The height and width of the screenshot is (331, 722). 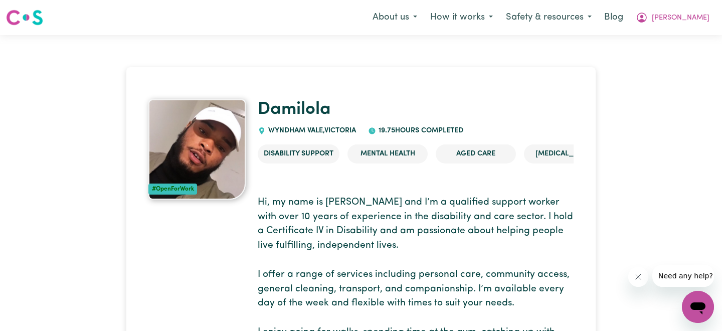 What do you see at coordinates (420, 130) in the screenshot?
I see `span: 19.75 hours completed` at bounding box center [420, 130].